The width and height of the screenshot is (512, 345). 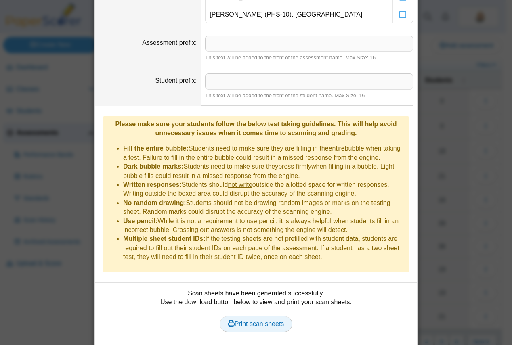 What do you see at coordinates (264, 207) in the screenshot?
I see `li: Students should not be drawing random images or marks on the testing sheet. Random marks could di...` at bounding box center [264, 207].